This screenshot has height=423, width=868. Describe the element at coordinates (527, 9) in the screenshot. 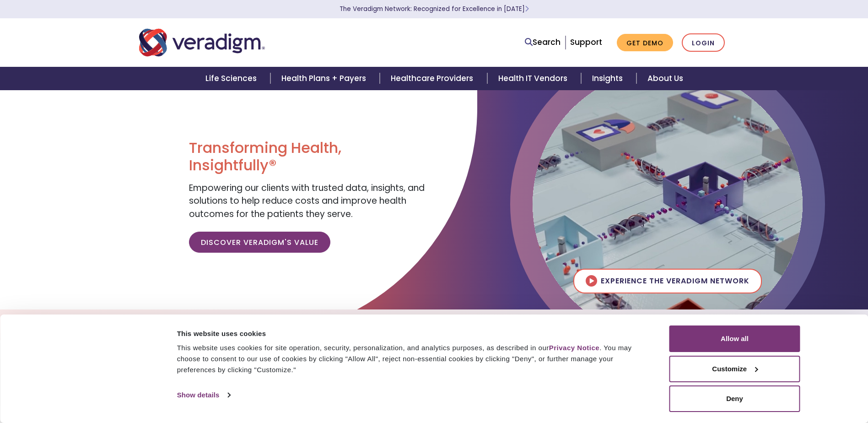

I see `span: Learn More` at that location.